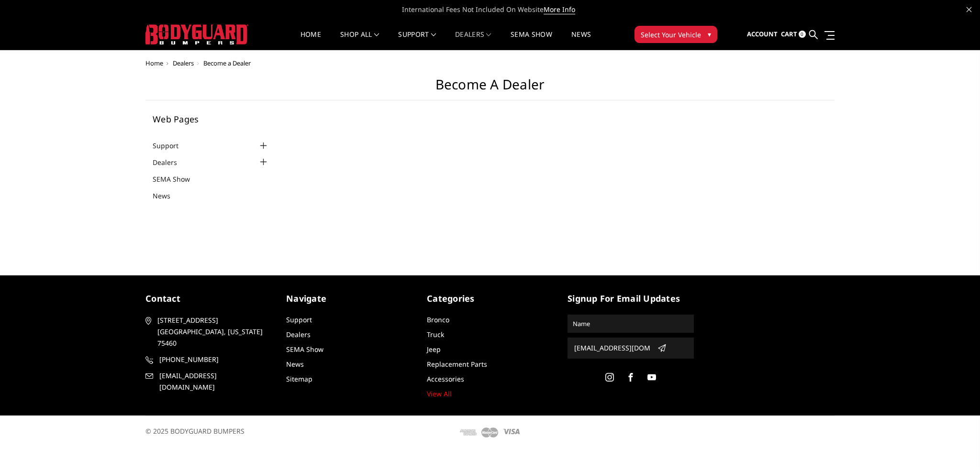 This screenshot has width=980, height=470. Describe the element at coordinates (671, 35) in the screenshot. I see `span: Select Your Vehicle` at that location.